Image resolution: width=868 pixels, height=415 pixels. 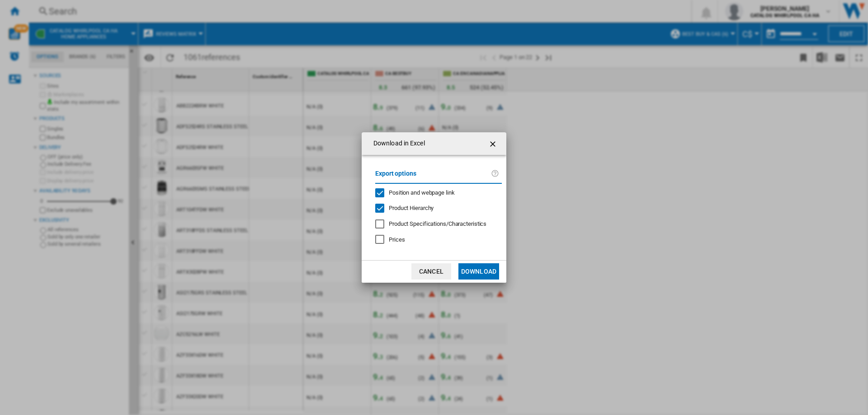 What do you see at coordinates (433, 177) in the screenshot?
I see `label: Export options` at bounding box center [433, 177].